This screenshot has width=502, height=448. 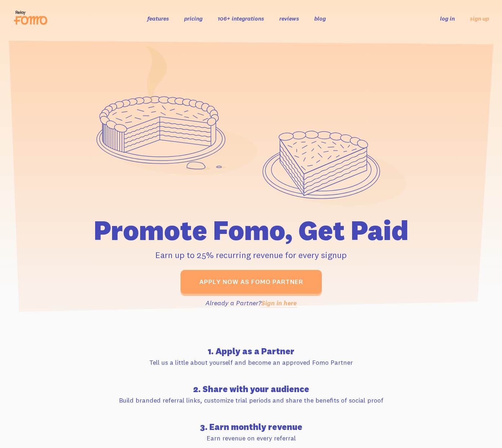 I want to click on p: Tell us a little about yourself and become an approved Fomo Partner, so click(x=251, y=362).